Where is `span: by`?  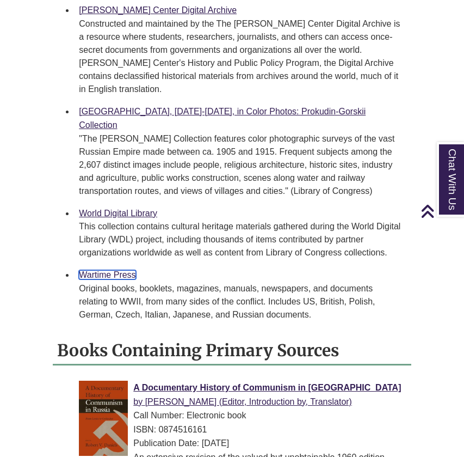 span: by is located at coordinates (138, 401).